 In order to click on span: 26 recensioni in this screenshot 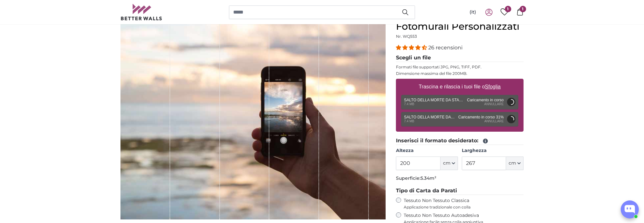, I will do `click(446, 47)`.